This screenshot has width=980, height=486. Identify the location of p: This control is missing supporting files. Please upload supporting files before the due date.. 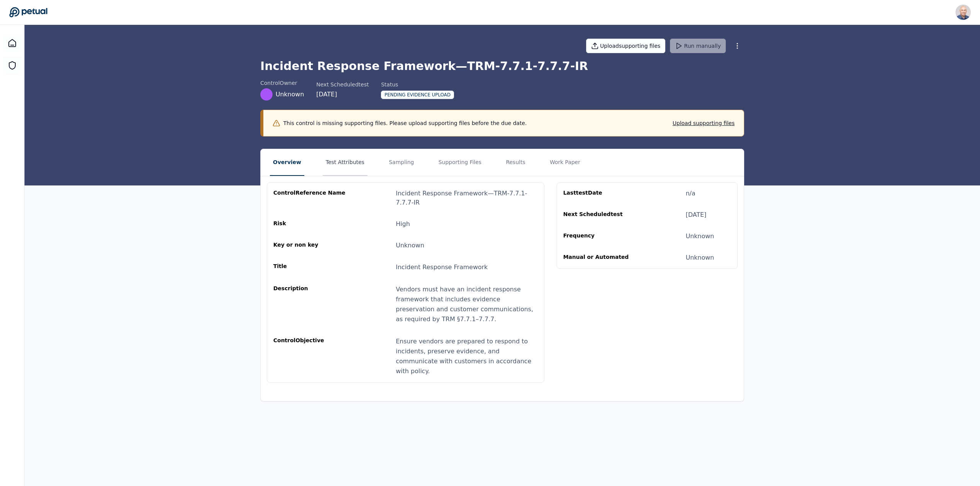
(405, 123).